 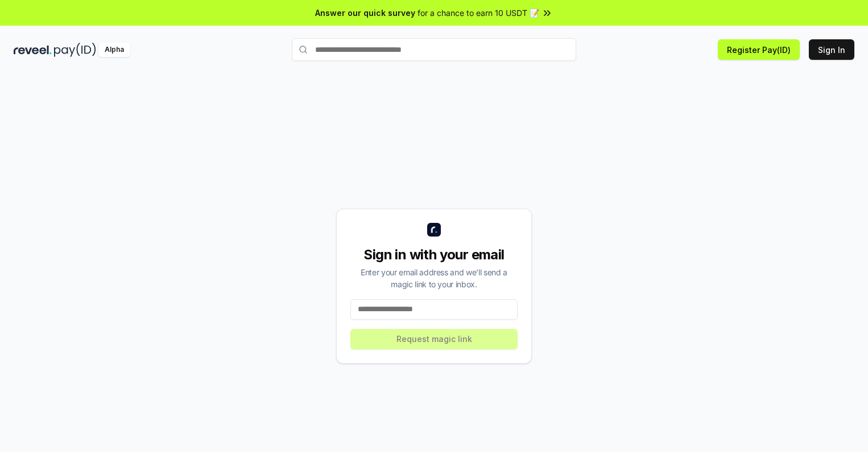 I want to click on img: logo_small, so click(x=434, y=229).